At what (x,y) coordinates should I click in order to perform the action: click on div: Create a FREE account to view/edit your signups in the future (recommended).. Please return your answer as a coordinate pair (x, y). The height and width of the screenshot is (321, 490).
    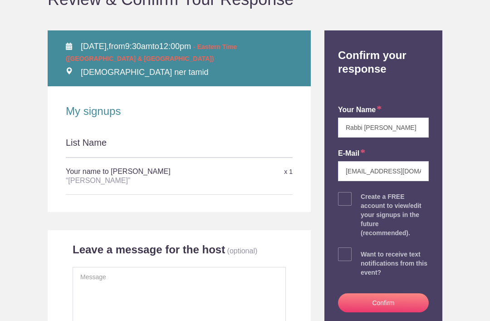
    Looking at the image, I should click on (395, 215).